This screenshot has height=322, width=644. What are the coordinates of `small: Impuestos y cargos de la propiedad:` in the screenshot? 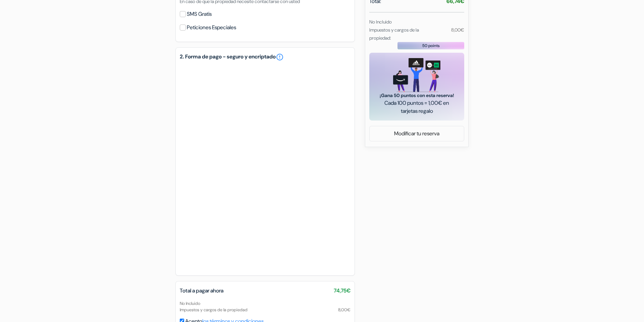 It's located at (394, 34).